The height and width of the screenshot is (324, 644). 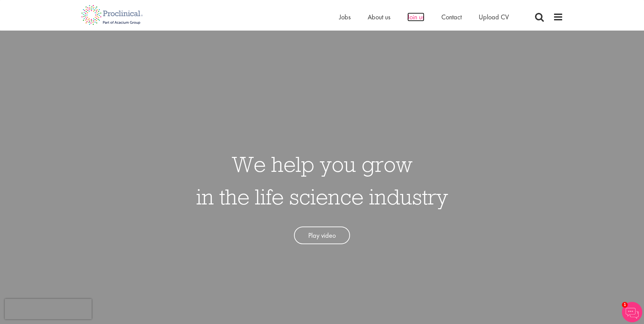 I want to click on span: Jobs, so click(x=345, y=17).